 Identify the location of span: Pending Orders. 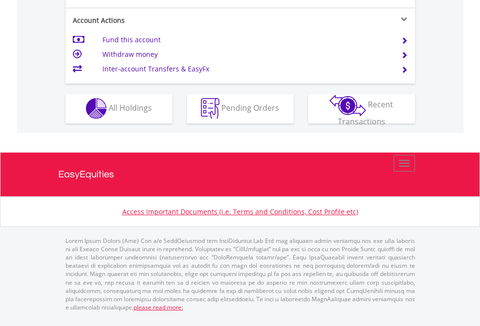
(250, 108).